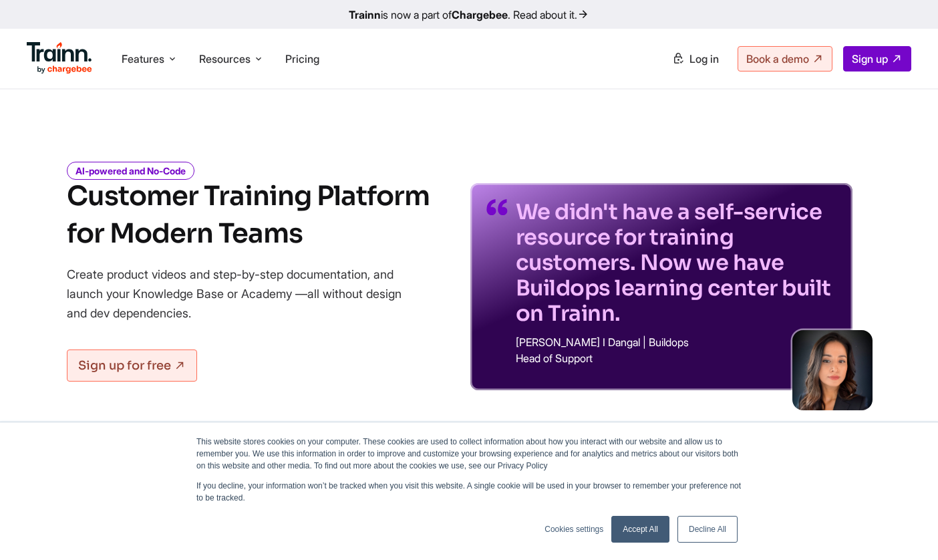 Image resolution: width=938 pixels, height=560 pixels. Describe the element at coordinates (302, 59) in the screenshot. I see `a: Pricing` at that location.